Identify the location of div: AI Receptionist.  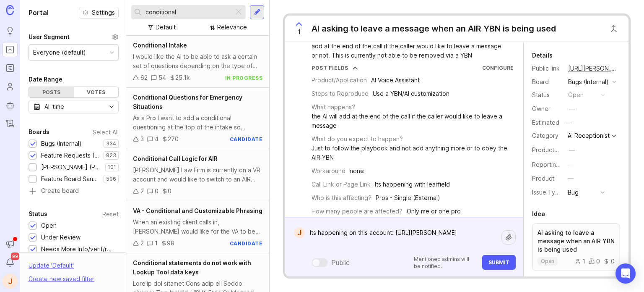
(589, 136).